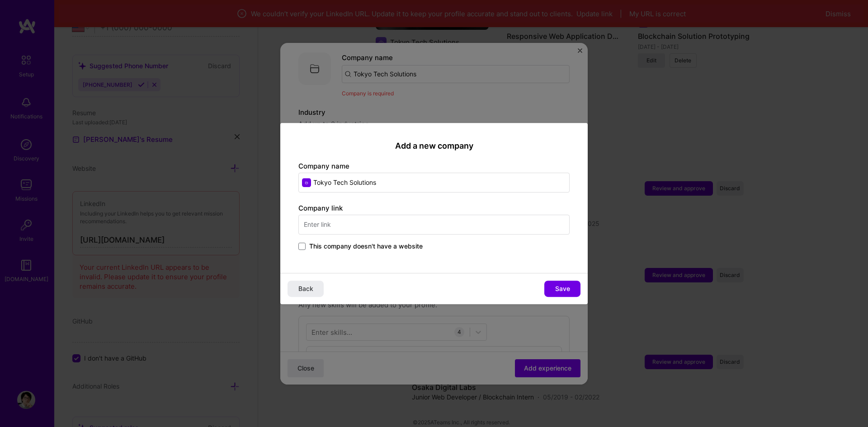 The image size is (868, 427). Describe the element at coordinates (434, 225) in the screenshot. I see `input: Enter link` at that location.